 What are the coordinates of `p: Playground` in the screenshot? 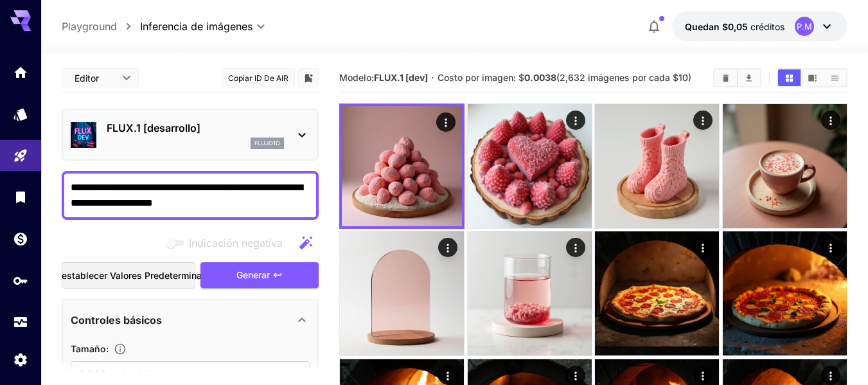 It's located at (89, 26).